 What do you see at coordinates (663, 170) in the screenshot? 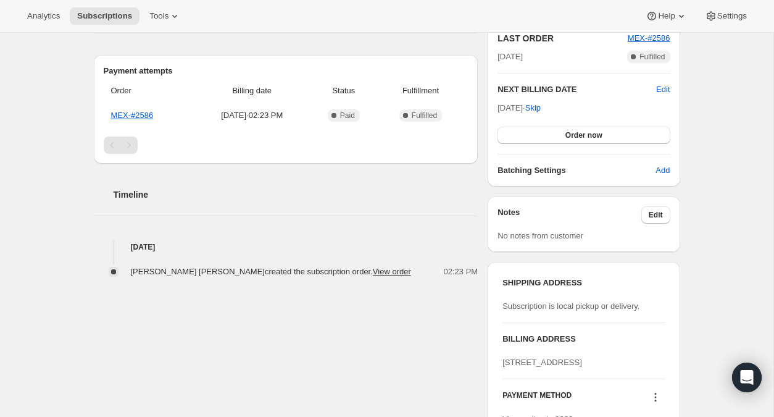
I see `span: Add` at bounding box center [663, 170].